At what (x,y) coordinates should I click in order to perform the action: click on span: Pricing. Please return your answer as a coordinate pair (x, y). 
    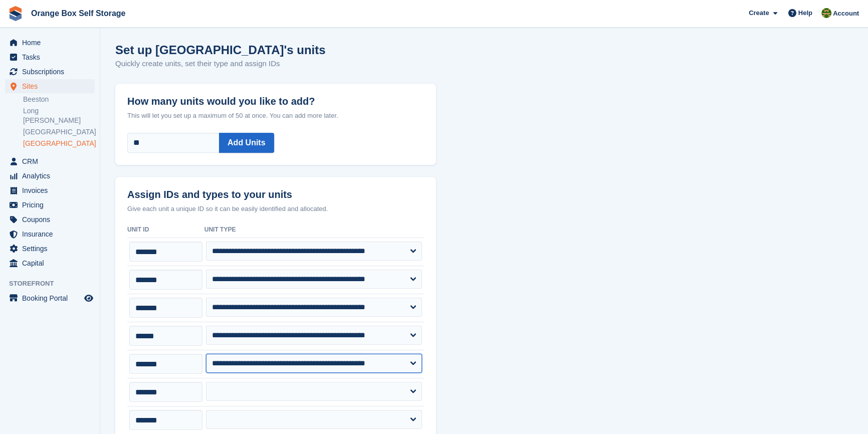
    Looking at the image, I should click on (52, 205).